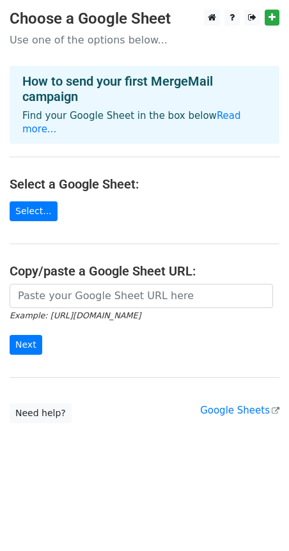 Image resolution: width=289 pixels, height=551 pixels. What do you see at coordinates (144, 184) in the screenshot?
I see `h4: Select a Google Sheet:` at bounding box center [144, 184].